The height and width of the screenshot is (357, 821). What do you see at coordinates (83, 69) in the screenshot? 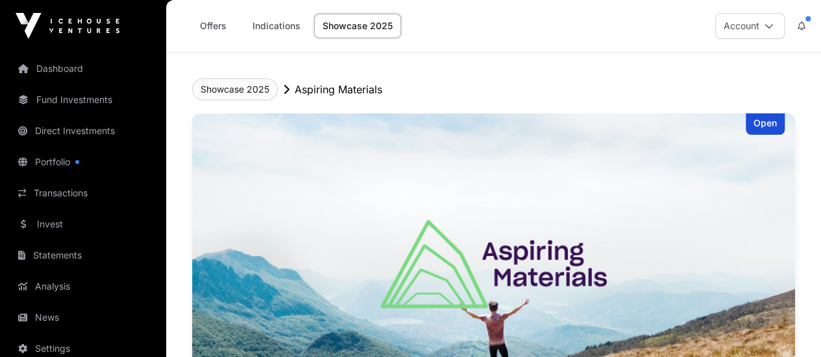
I see `a: Dashboard` at bounding box center [83, 69].